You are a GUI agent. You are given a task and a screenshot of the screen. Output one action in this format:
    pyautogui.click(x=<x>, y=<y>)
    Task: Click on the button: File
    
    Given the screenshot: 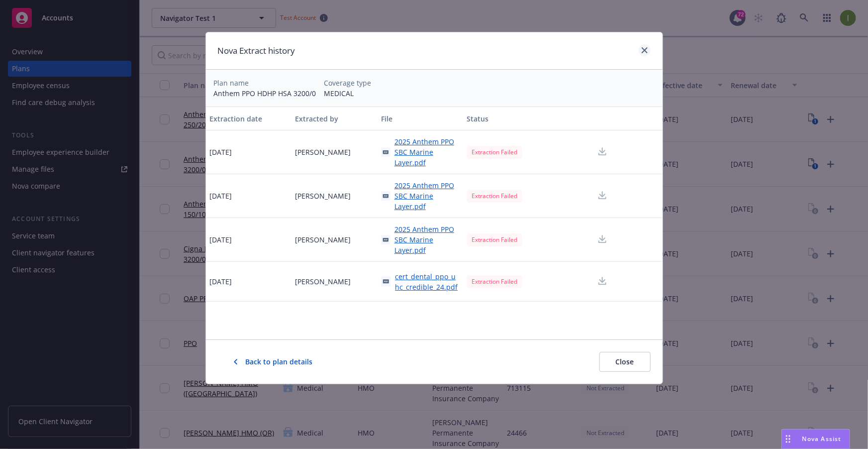 What is the action you would take?
    pyautogui.click(x=420, y=119)
    